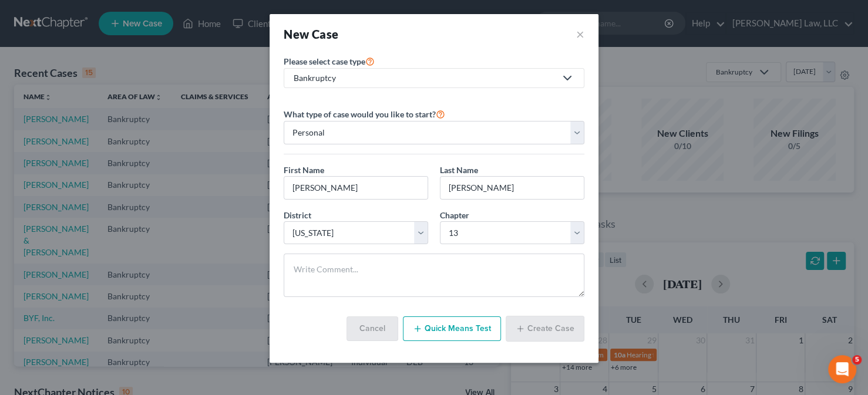 Image resolution: width=868 pixels, height=395 pixels. What do you see at coordinates (364, 114) in the screenshot?
I see `label: What type of case would you like to start?` at bounding box center [364, 114].